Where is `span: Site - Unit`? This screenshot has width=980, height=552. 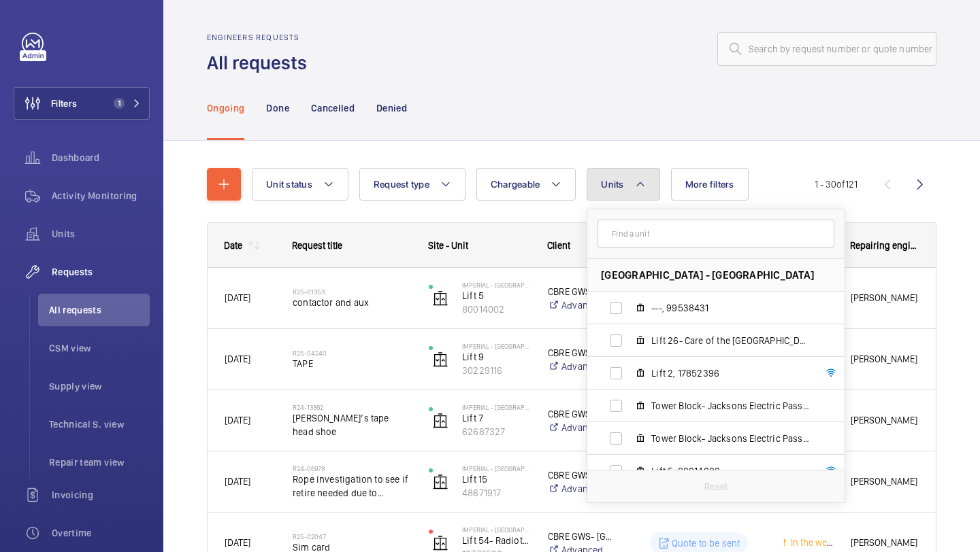 span: Site - Unit is located at coordinates (447, 246).